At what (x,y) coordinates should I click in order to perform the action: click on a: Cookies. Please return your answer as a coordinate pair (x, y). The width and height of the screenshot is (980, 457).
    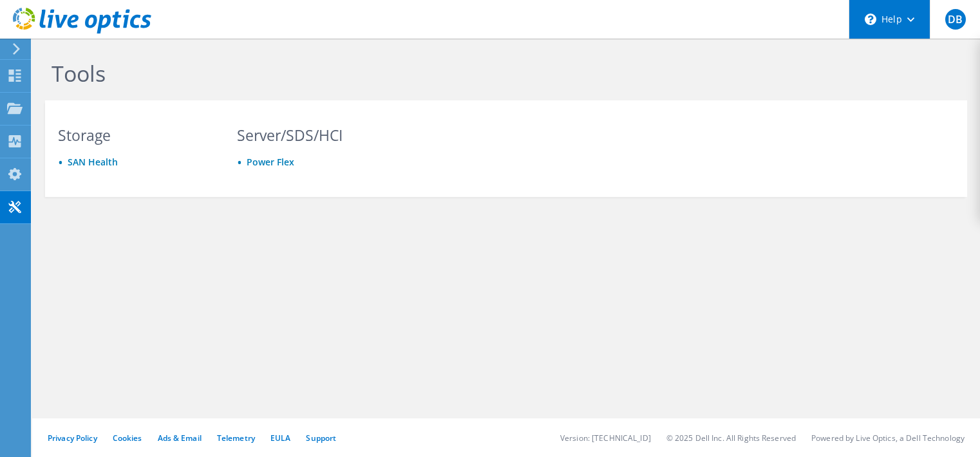
    Looking at the image, I should click on (127, 437).